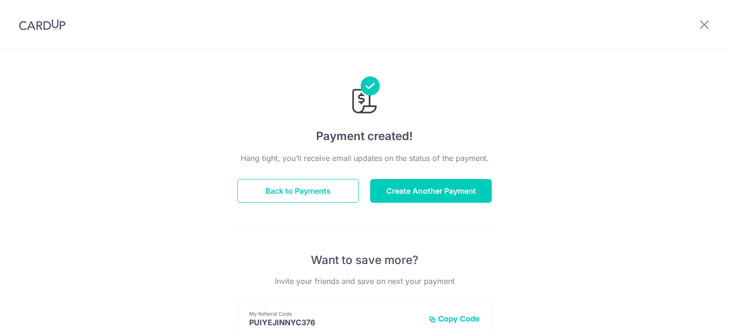 Image resolution: width=729 pixels, height=330 pixels. Describe the element at coordinates (365, 158) in the screenshot. I see `p: Hang tight, you’ll receive email updates on the status of the payment.` at that location.